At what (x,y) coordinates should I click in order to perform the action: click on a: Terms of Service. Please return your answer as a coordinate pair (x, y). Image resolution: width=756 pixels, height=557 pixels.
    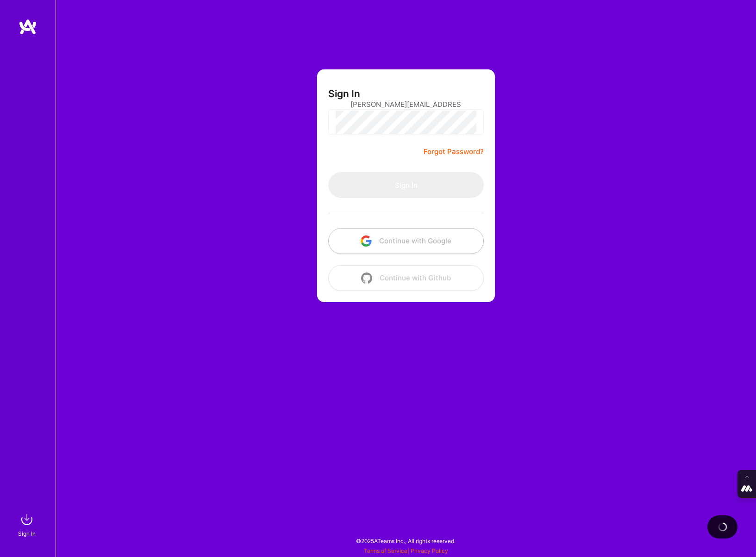
    Looking at the image, I should click on (385, 551).